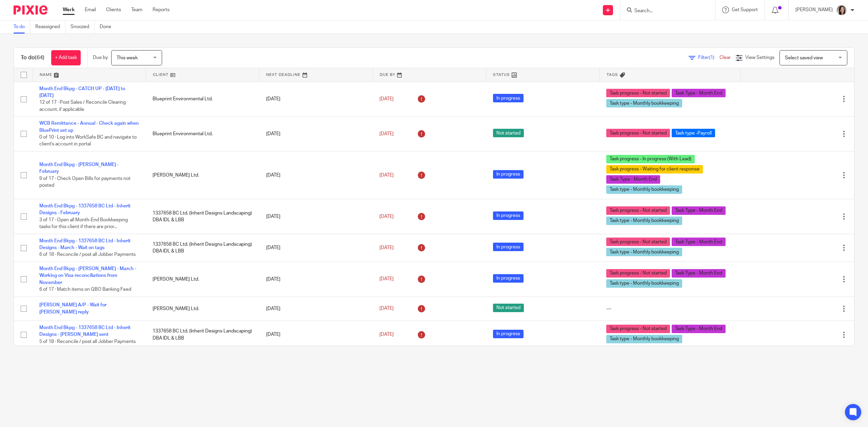  Describe the element at coordinates (32, 57) in the screenshot. I see `h1: To do` at that location.